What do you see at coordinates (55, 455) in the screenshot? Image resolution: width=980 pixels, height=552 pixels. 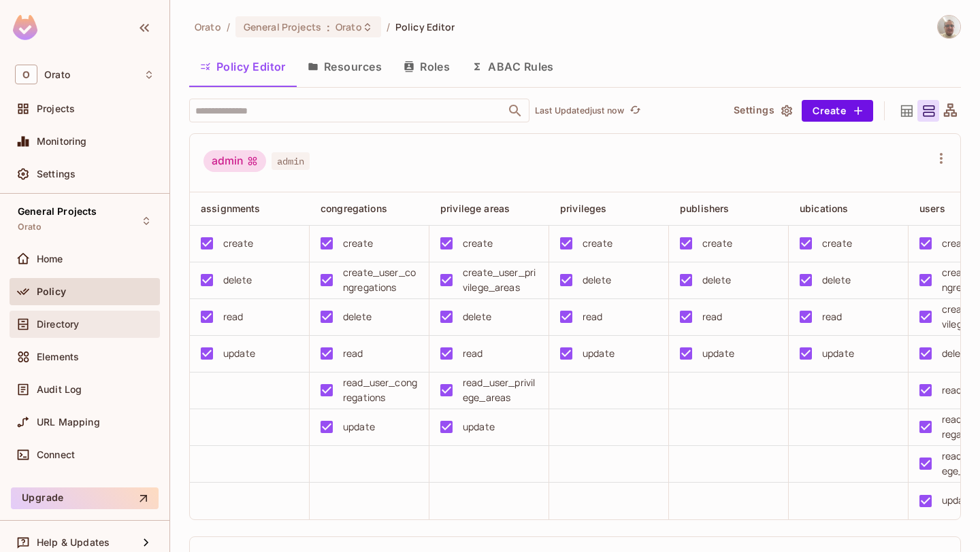 I see `span: Connect` at bounding box center [55, 455].